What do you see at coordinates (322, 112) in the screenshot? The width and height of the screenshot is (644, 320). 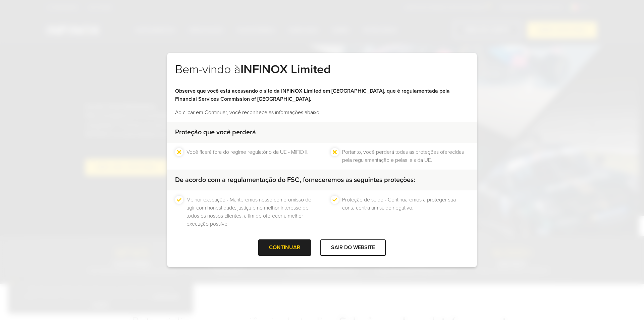 I see `p: Ao clicar em Continuar, você reconhece as informações abaixo.` at bounding box center [322, 112].